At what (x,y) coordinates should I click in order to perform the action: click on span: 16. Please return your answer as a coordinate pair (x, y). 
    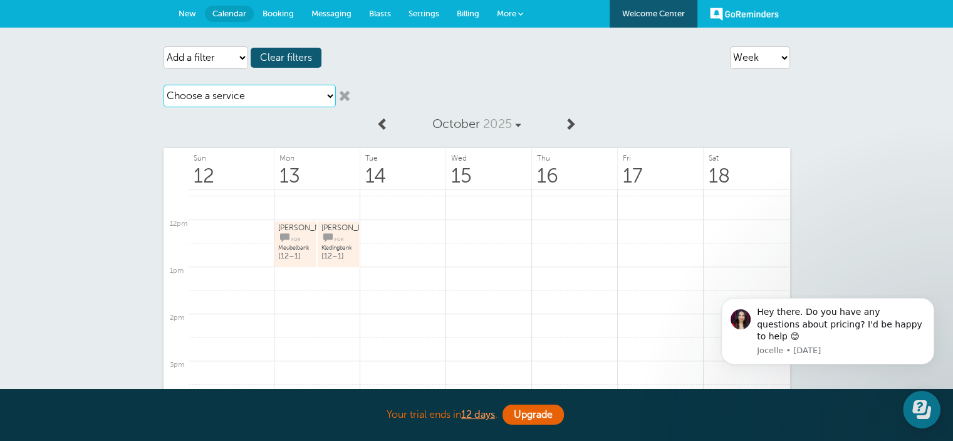
    Looking at the image, I should click on (575, 176).